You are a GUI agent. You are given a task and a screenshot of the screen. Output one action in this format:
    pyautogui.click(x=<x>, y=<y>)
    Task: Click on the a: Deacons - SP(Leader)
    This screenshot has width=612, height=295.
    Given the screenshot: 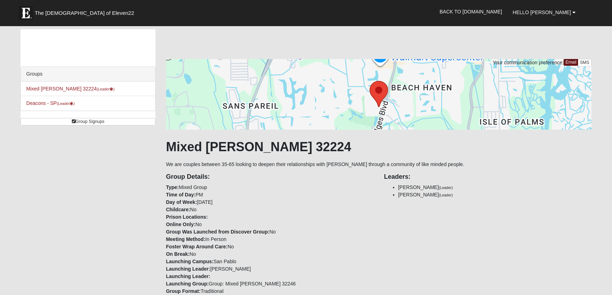 What is the action you would take?
    pyautogui.click(x=50, y=103)
    